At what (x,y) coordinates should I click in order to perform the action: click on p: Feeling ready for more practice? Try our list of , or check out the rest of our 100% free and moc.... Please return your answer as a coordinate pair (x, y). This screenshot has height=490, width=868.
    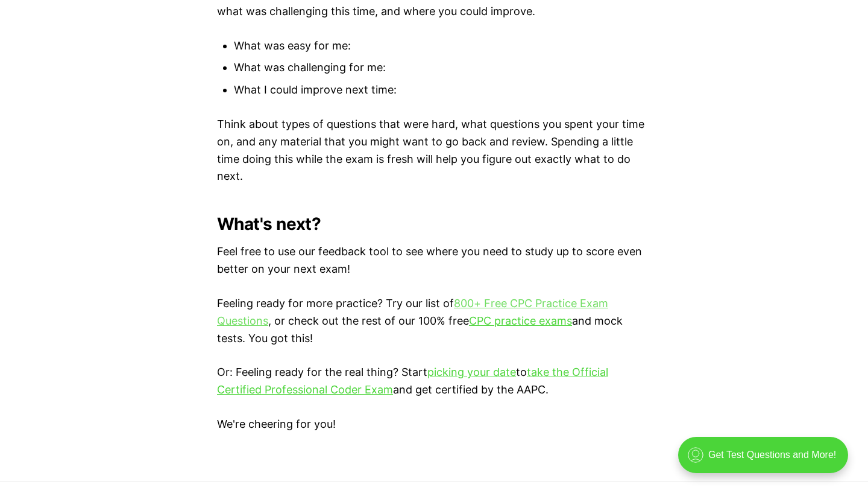
    Looking at the image, I should click on (434, 321).